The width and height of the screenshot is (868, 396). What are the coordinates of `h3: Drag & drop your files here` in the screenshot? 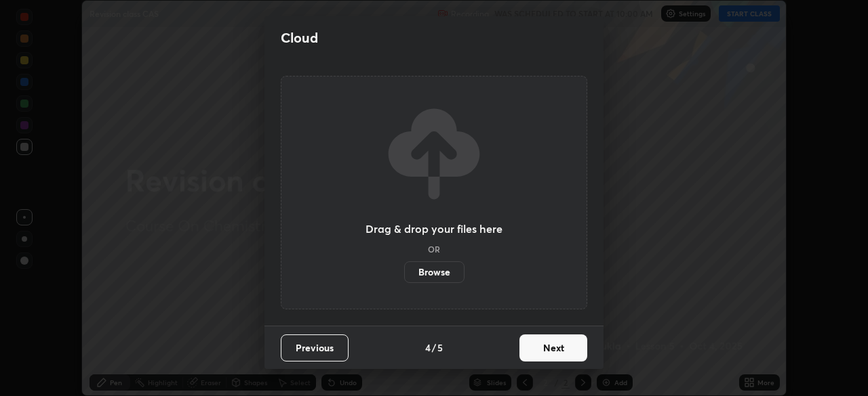 It's located at (434, 228).